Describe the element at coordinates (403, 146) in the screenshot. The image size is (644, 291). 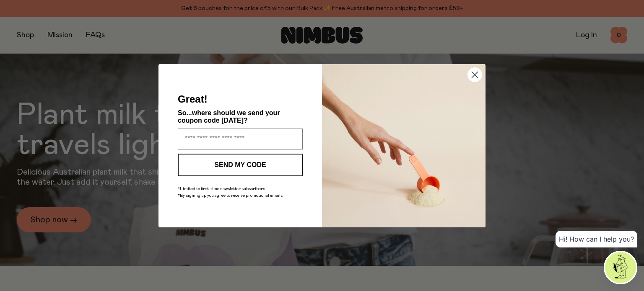
I see `img: c0d45117-8e62-4a02-9742-374a5db49d45.jpeg` at that location.